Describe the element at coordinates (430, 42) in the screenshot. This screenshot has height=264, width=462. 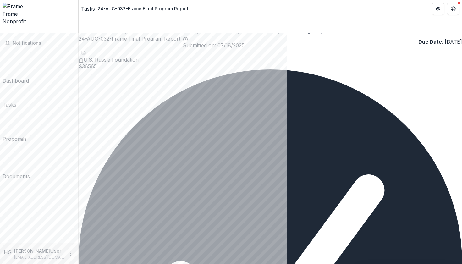
I see `strong: Due Date` at that location.